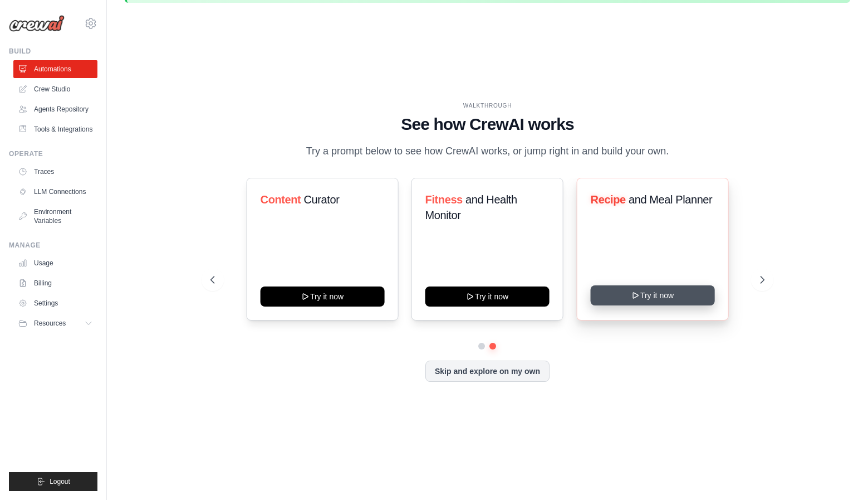 The width and height of the screenshot is (868, 500). What do you see at coordinates (55, 109) in the screenshot?
I see `a: Agents Repository` at bounding box center [55, 109].